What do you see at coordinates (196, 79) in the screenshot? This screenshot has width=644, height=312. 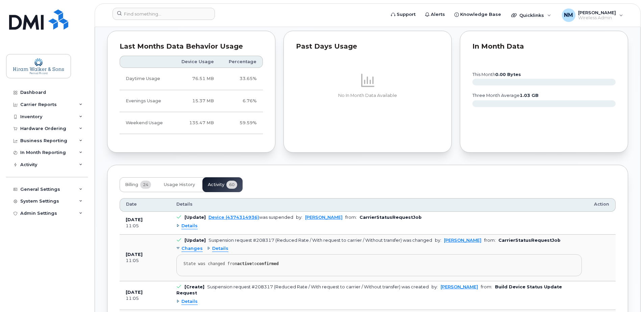 I see `td: 76.51 MB` at bounding box center [196, 79].